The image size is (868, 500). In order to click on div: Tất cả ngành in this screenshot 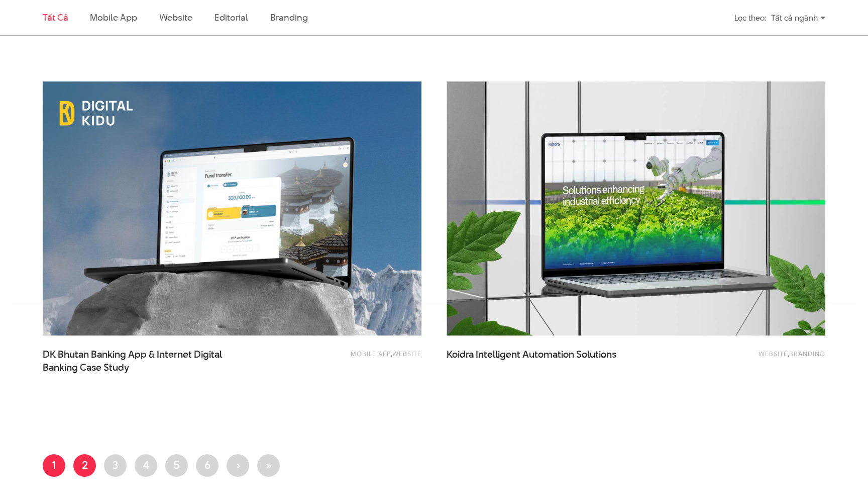, I will do `click(798, 18)`.